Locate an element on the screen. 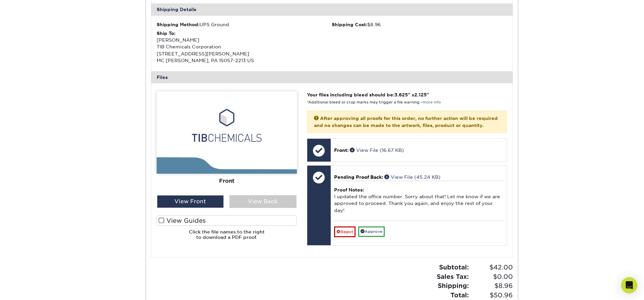 This screenshot has width=644, height=300. span: $50.96 is located at coordinates (491, 295).